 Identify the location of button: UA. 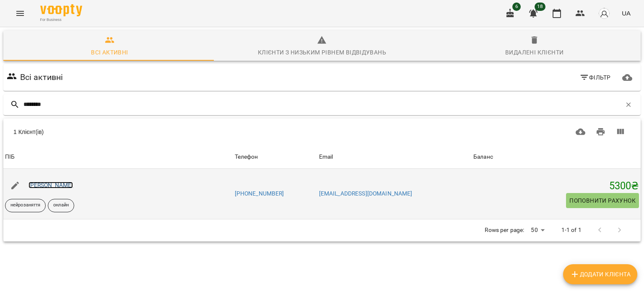
(625, 13).